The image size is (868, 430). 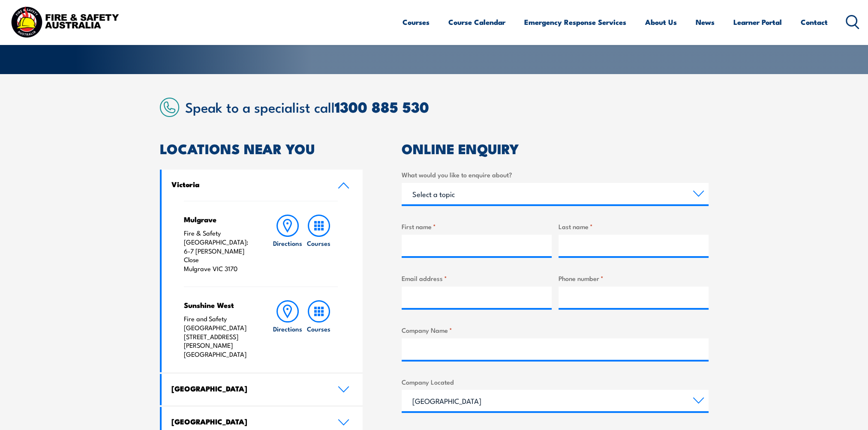 I want to click on a: About Us, so click(x=661, y=22).